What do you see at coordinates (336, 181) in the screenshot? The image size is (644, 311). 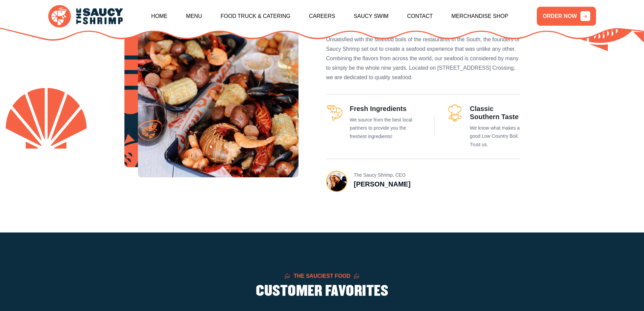 I see `img: Author Image` at bounding box center [336, 181].